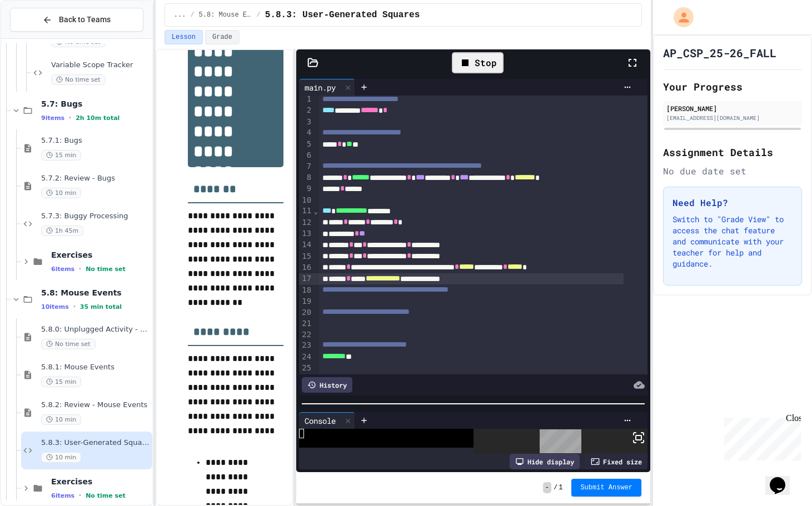 The image size is (812, 506). What do you see at coordinates (97, 118) in the screenshot?
I see `span: 2h 10m total` at bounding box center [97, 118].